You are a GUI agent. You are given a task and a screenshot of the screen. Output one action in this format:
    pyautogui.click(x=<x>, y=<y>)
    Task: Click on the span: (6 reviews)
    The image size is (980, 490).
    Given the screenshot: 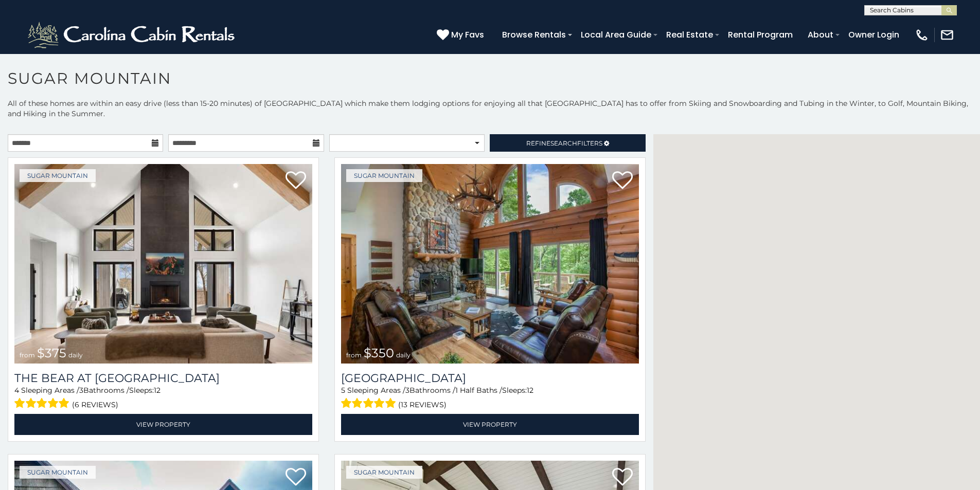 What is the action you would take?
    pyautogui.click(x=95, y=404)
    